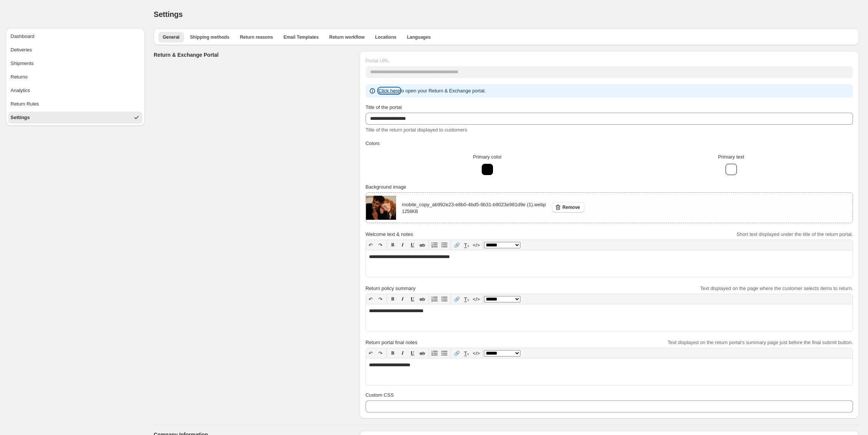 The height and width of the screenshot is (435, 868). Describe the element at coordinates (795, 234) in the screenshot. I see `span: Short text displayed under the title of the return portal.` at that location.